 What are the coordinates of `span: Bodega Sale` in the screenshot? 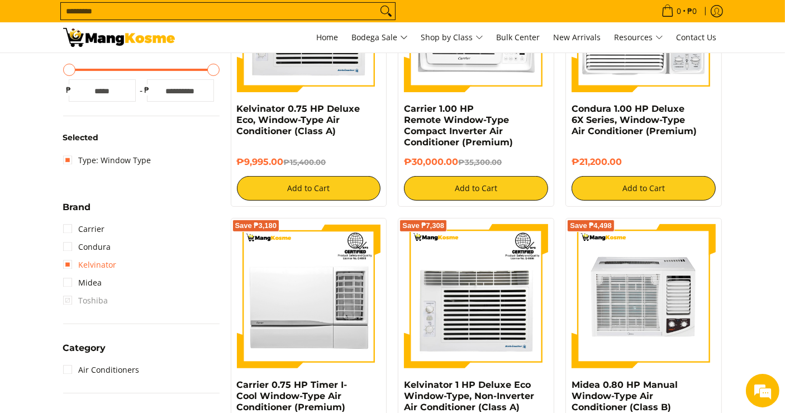 It's located at (380, 37).